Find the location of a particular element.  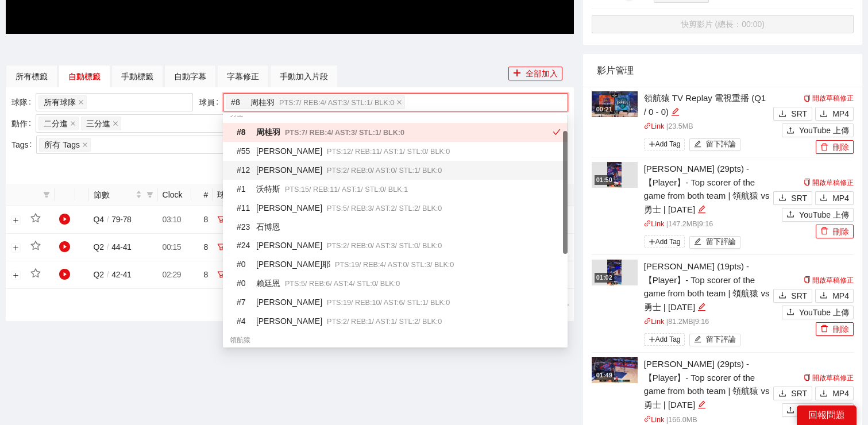

span: star is located at coordinates (36, 246).